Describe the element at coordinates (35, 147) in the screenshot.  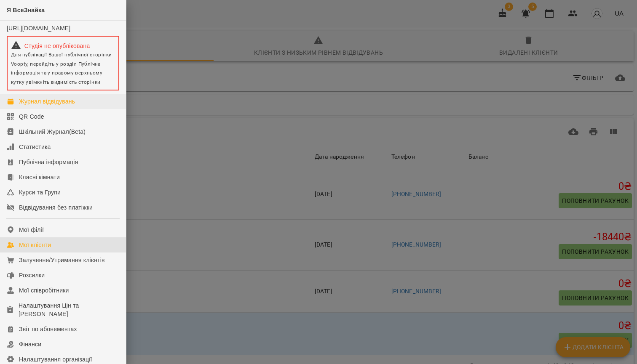
I see `div: Статистика` at that location.